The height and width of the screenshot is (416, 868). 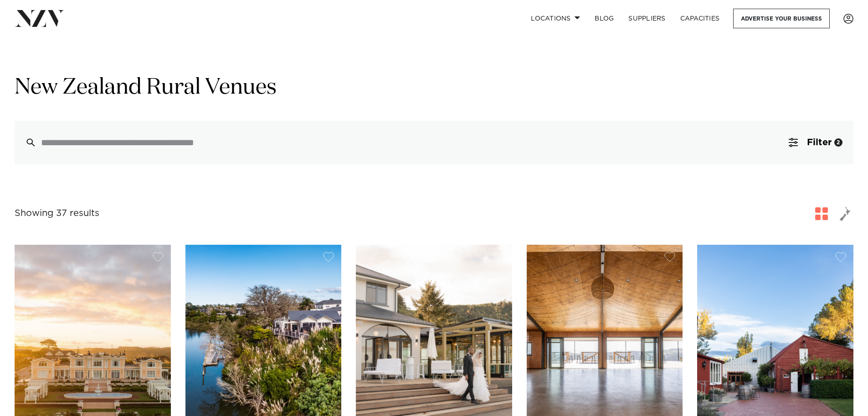 I want to click on a: Locations, so click(x=556, y=18).